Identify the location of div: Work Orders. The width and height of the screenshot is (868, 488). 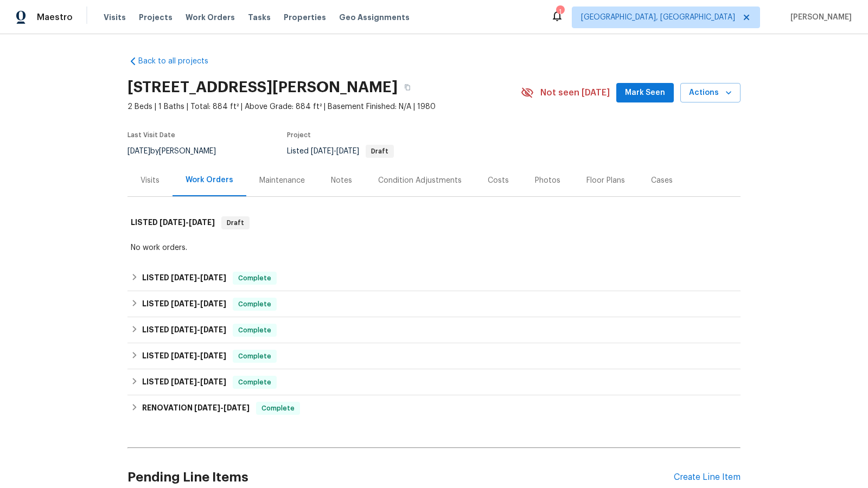
(209, 180).